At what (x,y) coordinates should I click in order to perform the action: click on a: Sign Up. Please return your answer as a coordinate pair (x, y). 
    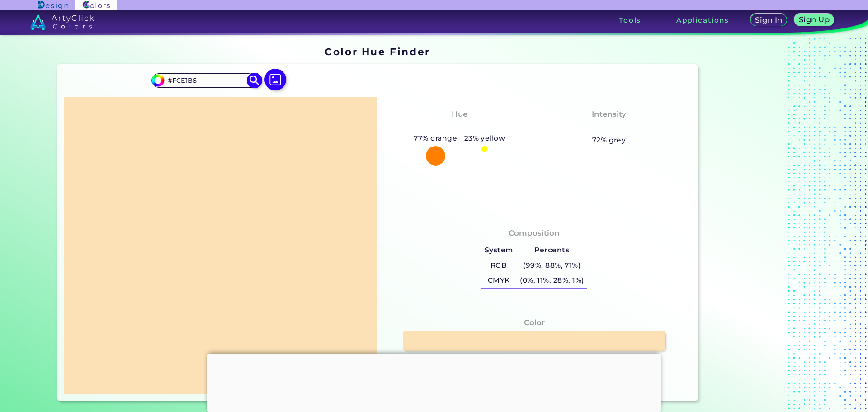
    Looking at the image, I should click on (815, 20).